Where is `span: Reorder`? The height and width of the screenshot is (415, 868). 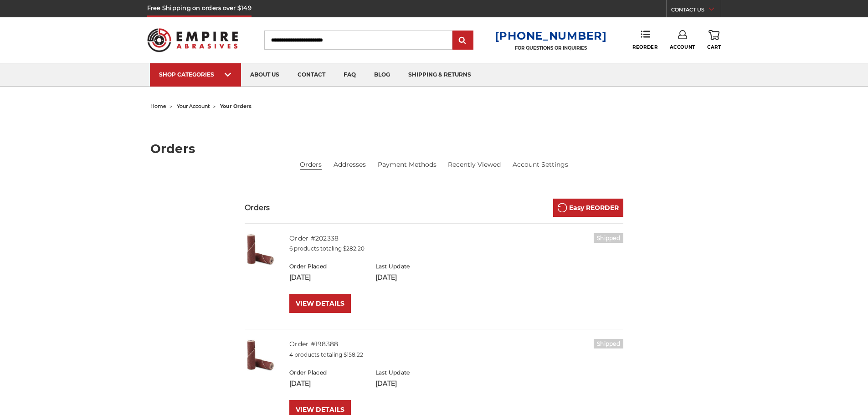 span: Reorder is located at coordinates (645, 47).